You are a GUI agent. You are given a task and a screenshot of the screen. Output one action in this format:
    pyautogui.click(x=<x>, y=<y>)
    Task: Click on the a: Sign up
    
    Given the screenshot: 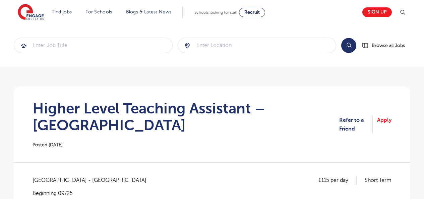 What is the action you would take?
    pyautogui.click(x=377, y=12)
    